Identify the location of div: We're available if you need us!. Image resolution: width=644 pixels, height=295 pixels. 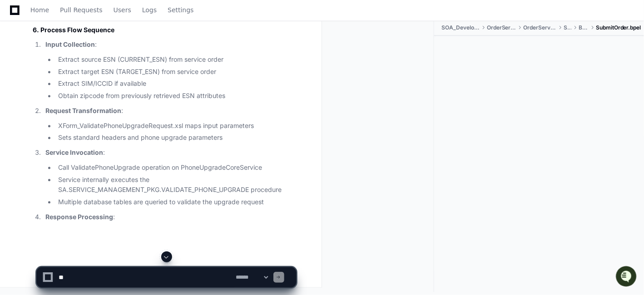
(73, 81).